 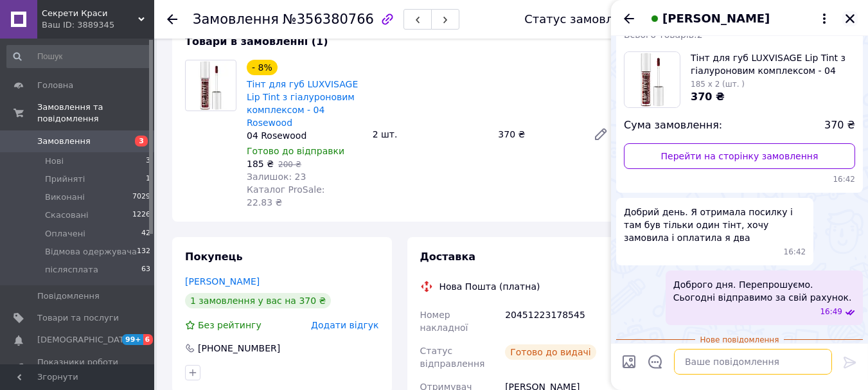 What do you see at coordinates (98, 25) in the screenshot?
I see `div: Ваш ID: 3889345` at bounding box center [98, 25].